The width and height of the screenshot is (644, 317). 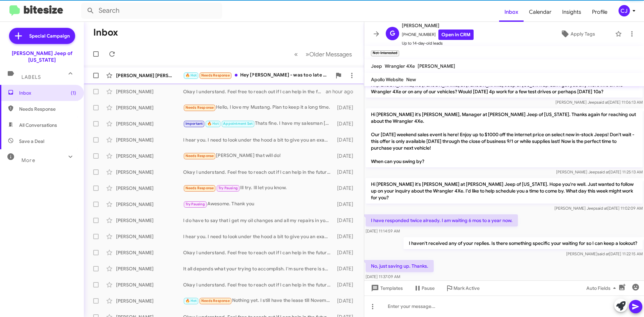 What do you see at coordinates (603, 288) in the screenshot?
I see `span: Auto Fields` at bounding box center [603, 288].